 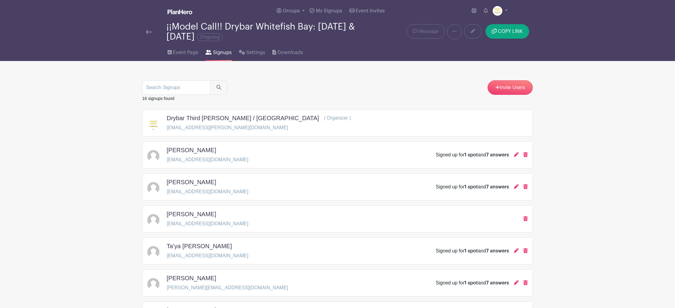 What do you see at coordinates (158, 98) in the screenshot?
I see `small: 16 signups found` at bounding box center [158, 98].